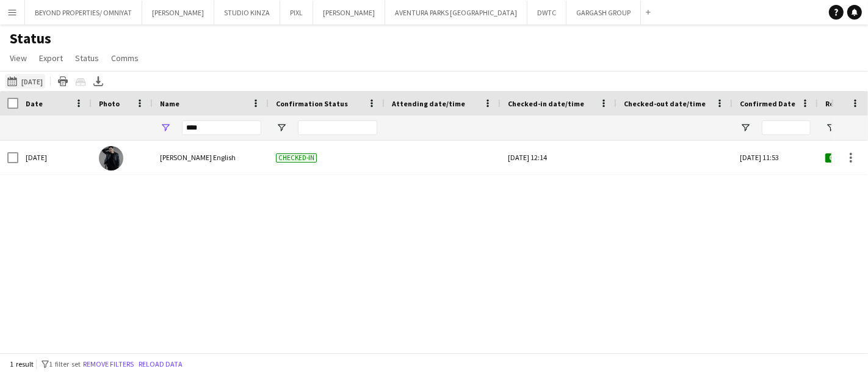 This screenshot has height=374, width=868. Describe the element at coordinates (65, 363) in the screenshot. I see `span: 1 filter set` at that location.